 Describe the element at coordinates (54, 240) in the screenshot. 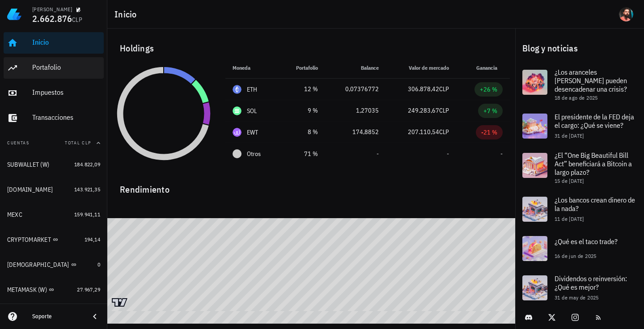

I see `a: CRYPTOMARKET 194,14` at that location.